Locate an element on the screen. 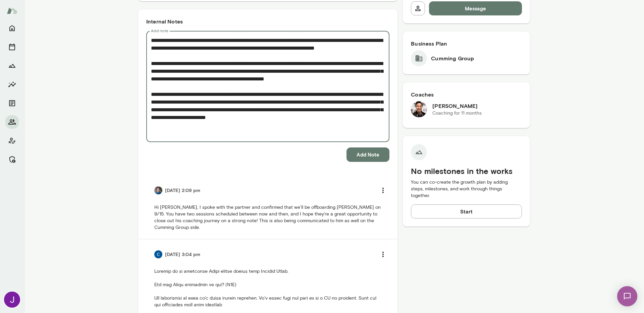 The height and width of the screenshot is (313, 644). img: Mento is located at coordinates (12, 11).